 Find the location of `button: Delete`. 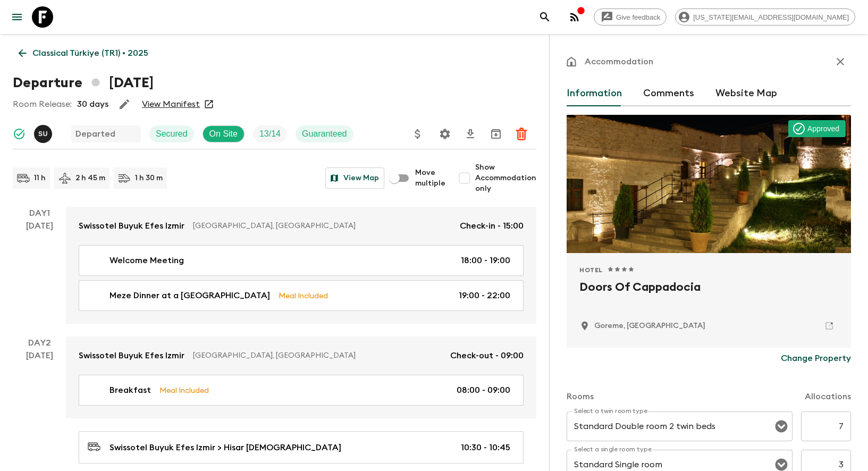

button: Delete is located at coordinates (522, 134).